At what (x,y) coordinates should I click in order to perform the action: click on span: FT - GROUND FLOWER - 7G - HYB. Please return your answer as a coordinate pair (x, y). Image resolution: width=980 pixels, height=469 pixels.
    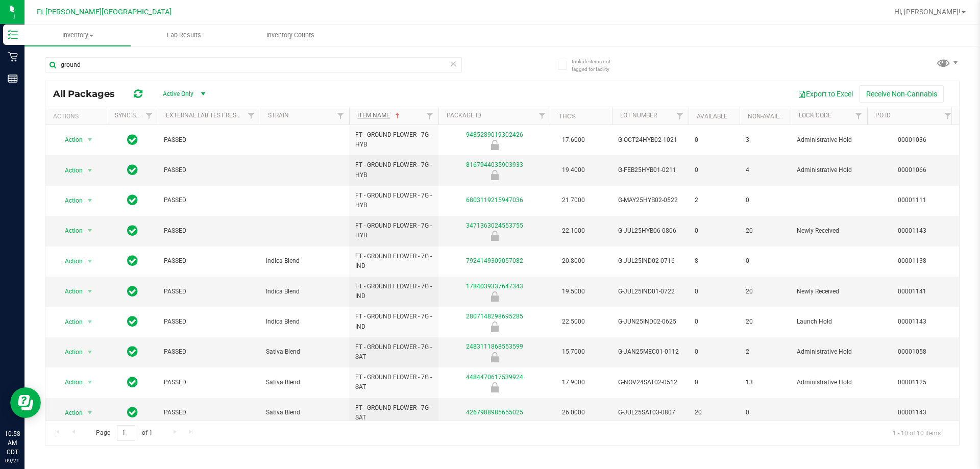
    Looking at the image, I should click on (394, 231).